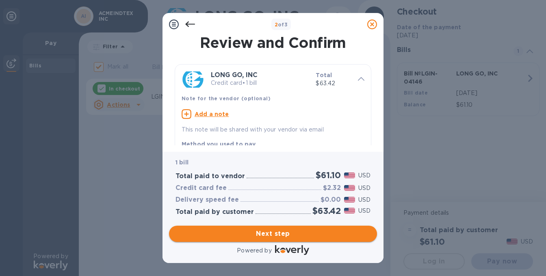 This screenshot has width=546, height=276. I want to click on b: of 3, so click(281, 24).